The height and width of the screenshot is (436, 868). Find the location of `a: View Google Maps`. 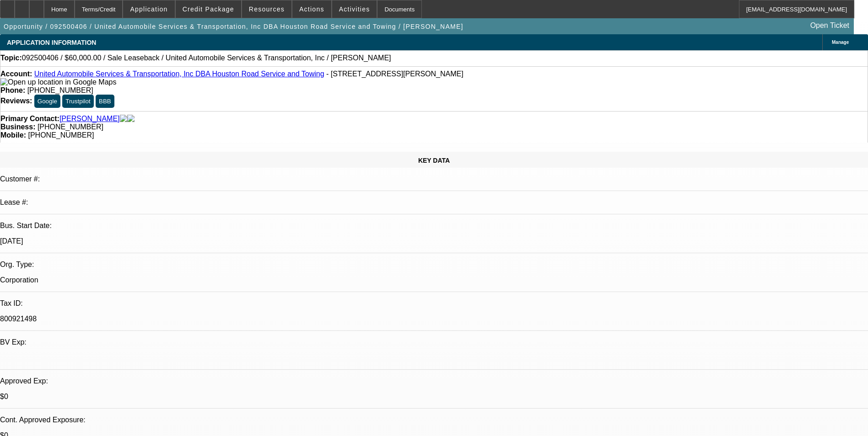

a: View Google Maps is located at coordinates (58, 81).